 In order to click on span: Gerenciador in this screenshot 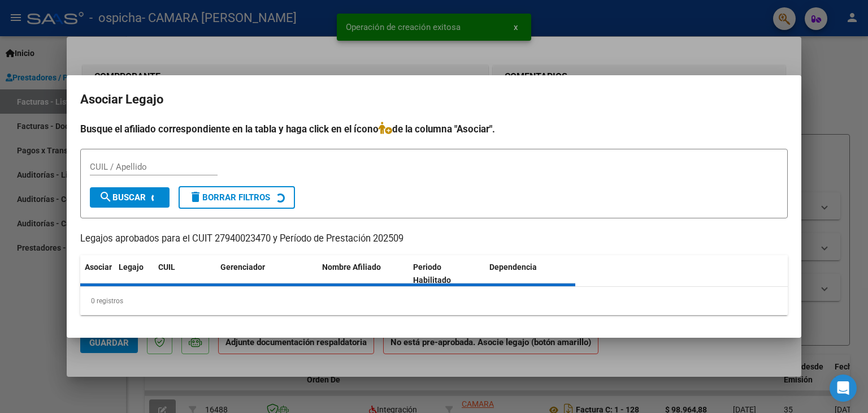, I will do `click(242, 267)`.